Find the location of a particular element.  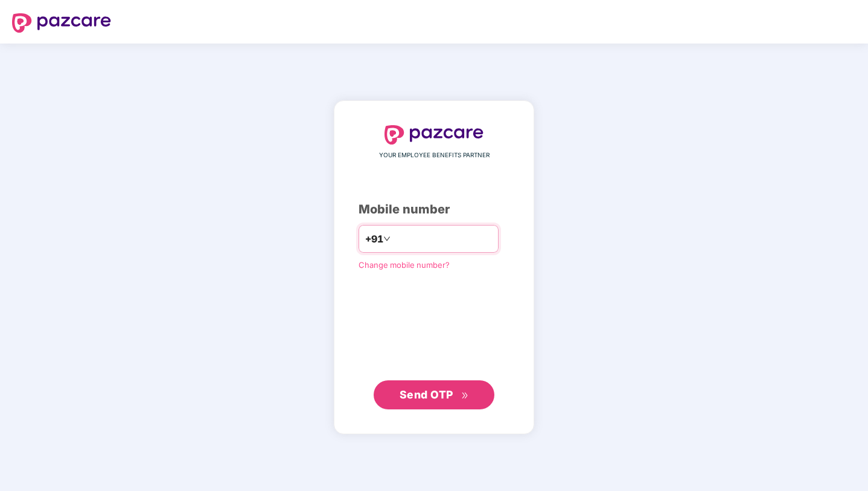

span: Send OTP is located at coordinates (427, 394).